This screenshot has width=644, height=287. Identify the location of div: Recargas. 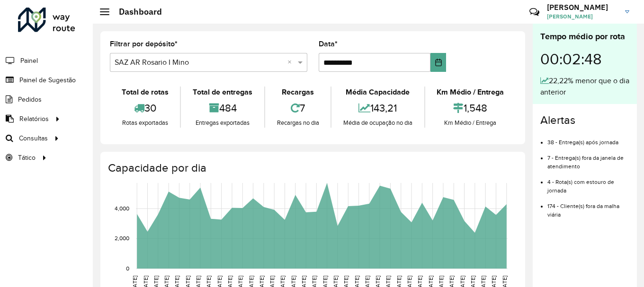
(298, 93).